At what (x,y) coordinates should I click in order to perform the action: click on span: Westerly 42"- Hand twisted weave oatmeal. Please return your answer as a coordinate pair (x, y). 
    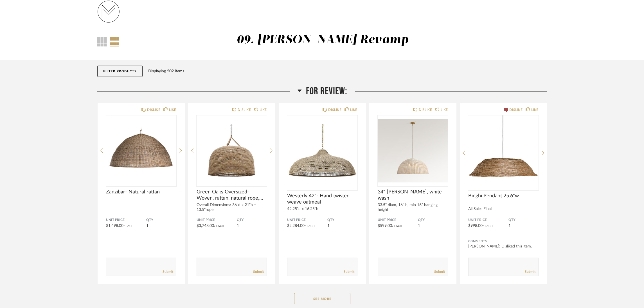
    Looking at the image, I should click on (323, 199).